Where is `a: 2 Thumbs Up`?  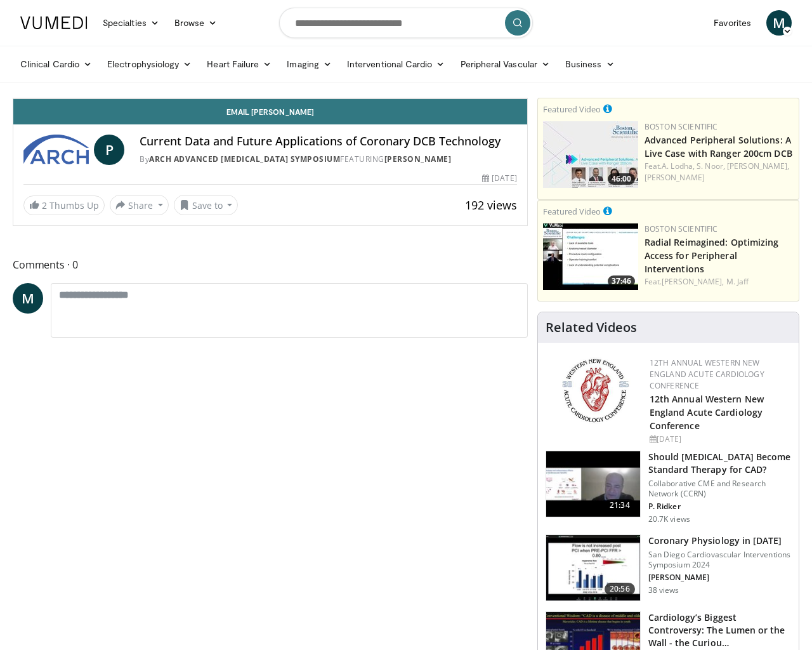 a: 2 Thumbs Up is located at coordinates (64, 205).